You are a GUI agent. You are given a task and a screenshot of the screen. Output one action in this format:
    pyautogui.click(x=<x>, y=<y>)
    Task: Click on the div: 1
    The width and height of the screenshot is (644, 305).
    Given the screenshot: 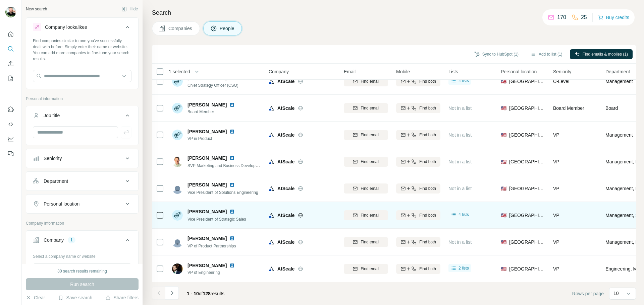 What is the action you would take?
    pyautogui.click(x=71, y=240)
    